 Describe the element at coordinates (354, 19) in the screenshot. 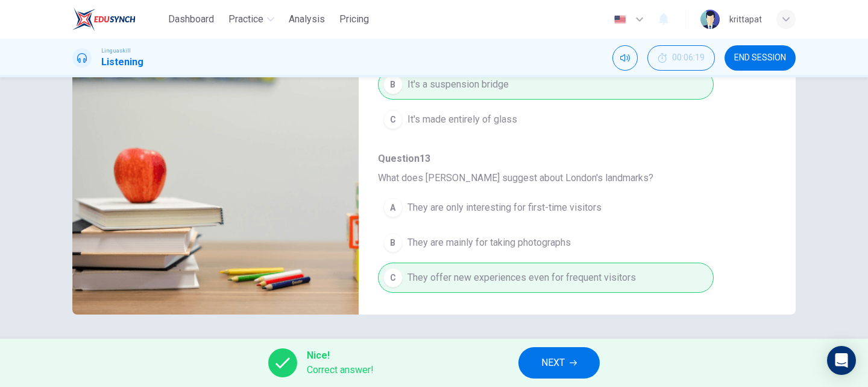

I see `a: Pricing` at that location.